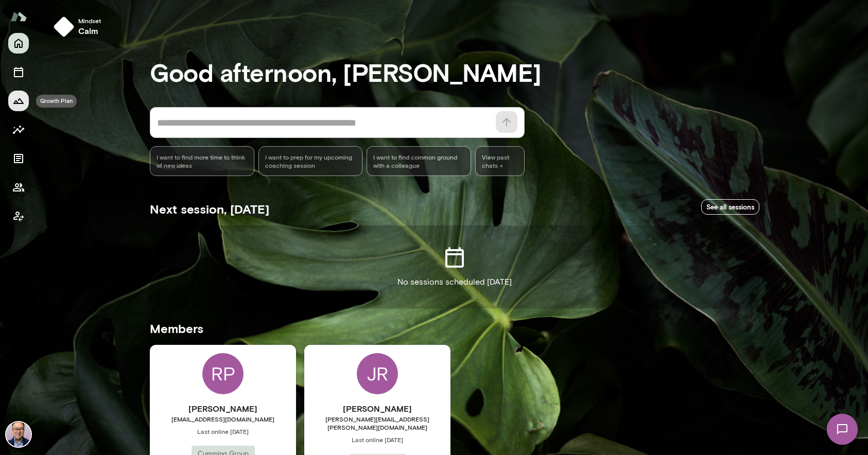 This screenshot has height=455, width=868. Describe the element at coordinates (455, 329) in the screenshot. I see `h5: Members` at that location.